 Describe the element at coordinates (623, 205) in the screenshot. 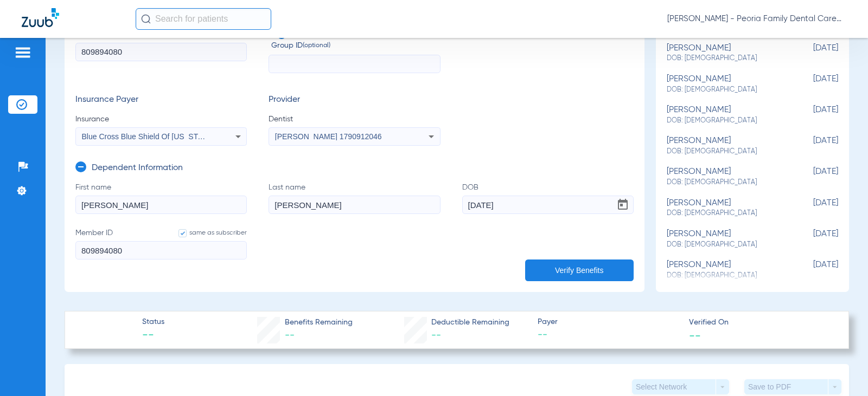

I see `button: Open calendar` at that location.